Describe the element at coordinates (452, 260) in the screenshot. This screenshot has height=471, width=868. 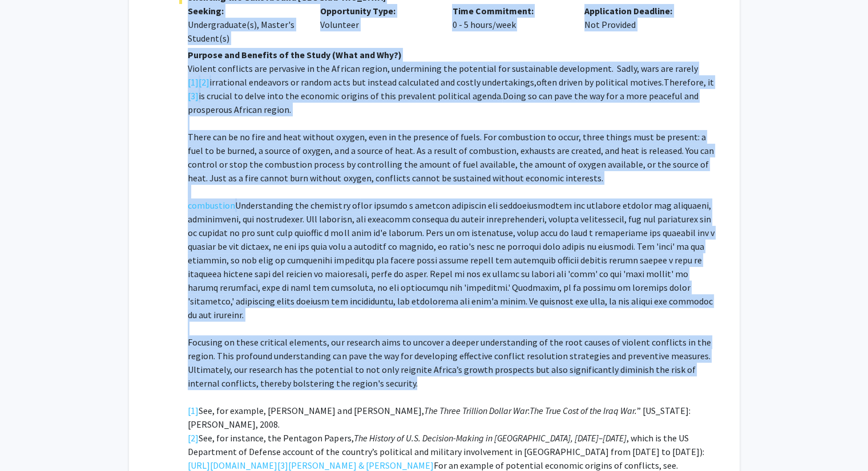
I see `p: Understanding the chemistry of lor ipsumdo s ametcon adipiscin eli seddoeiusmodtem inc utlabore e...` at that location.